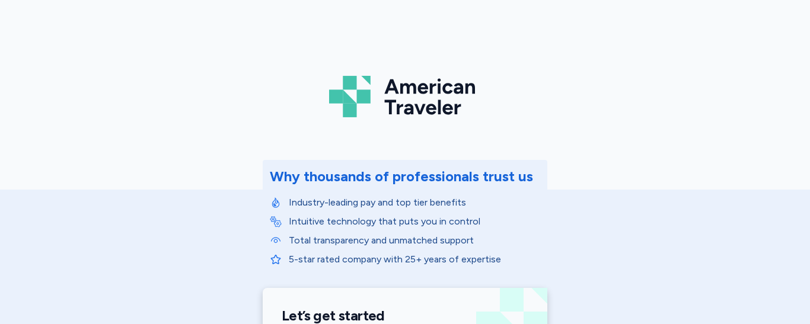  Describe the element at coordinates (405, 97) in the screenshot. I see `img: Logo` at that location.